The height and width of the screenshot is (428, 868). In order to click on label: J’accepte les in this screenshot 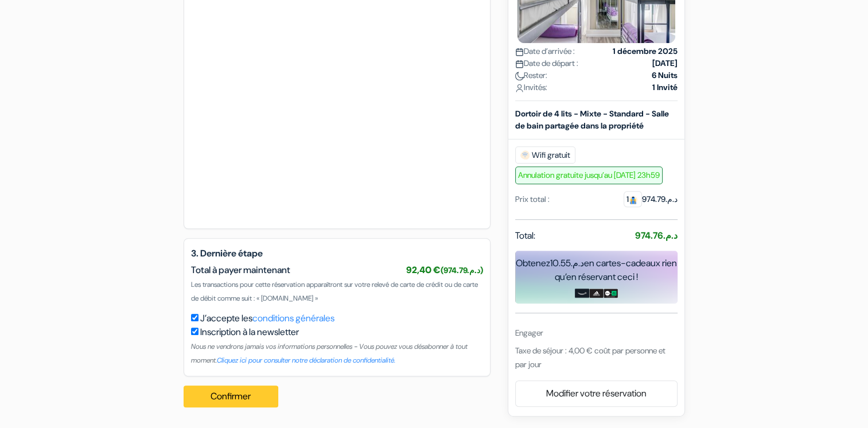, I will do `click(267, 318)`.